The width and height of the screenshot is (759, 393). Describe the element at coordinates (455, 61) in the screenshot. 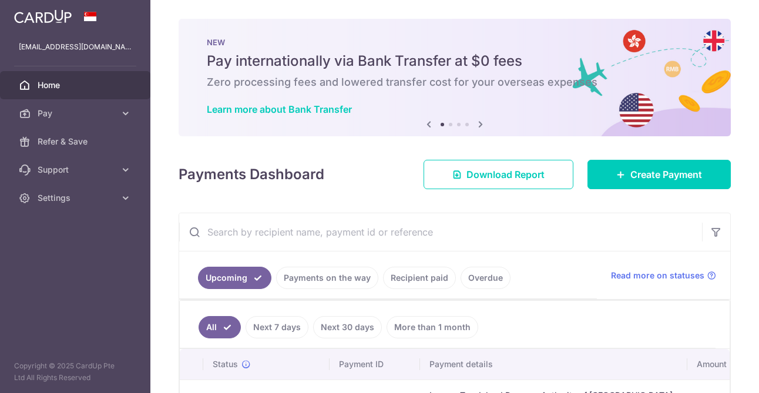

I see `h5: Pay internationally via Bank Transfer at $0 fees` at that location.